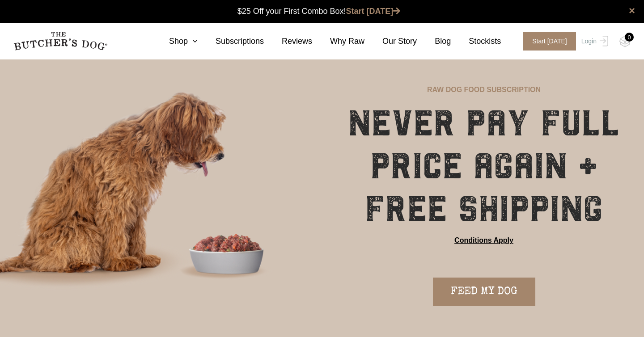  Describe the element at coordinates (484, 90) in the screenshot. I see `p: RAW DOG FOOD SUBSCRIPTION` at that location.